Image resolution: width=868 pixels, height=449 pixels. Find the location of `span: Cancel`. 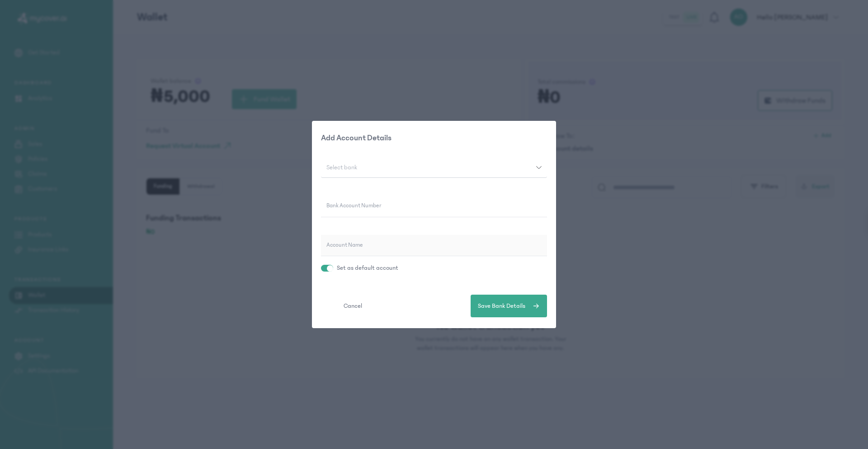

span: Cancel is located at coordinates (352, 306).